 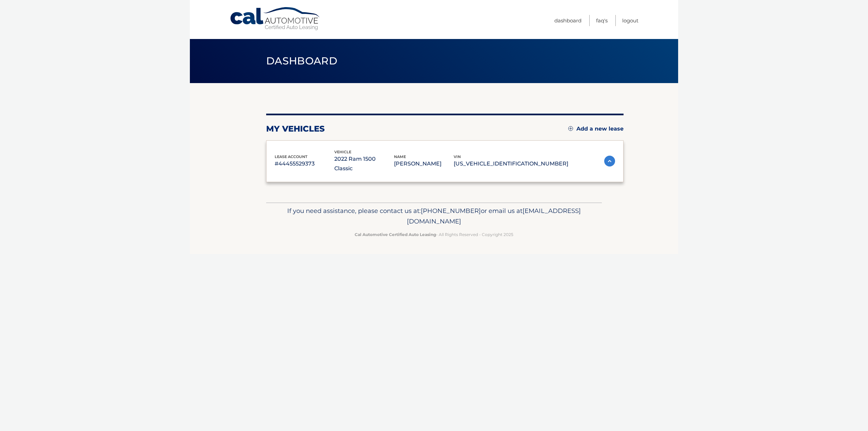 I want to click on img: accordion-active.svg, so click(x=610, y=161).